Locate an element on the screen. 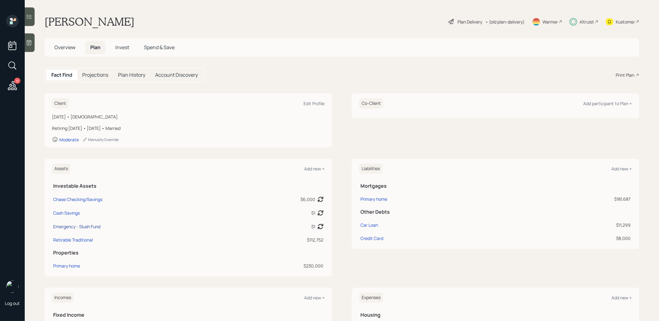  h5: Other Debts is located at coordinates (496, 212).